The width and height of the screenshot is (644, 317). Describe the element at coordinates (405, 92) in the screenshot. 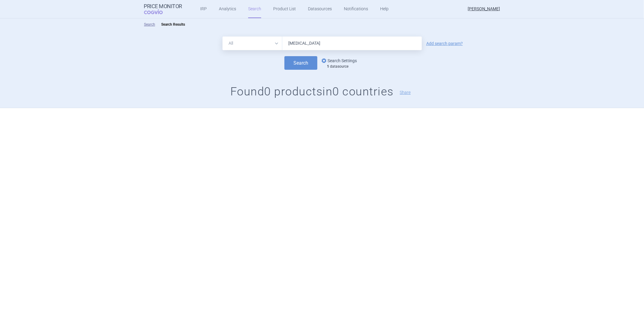

I see `button: Share` at that location.